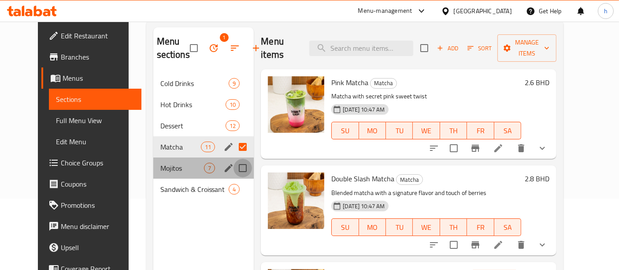  Describe the element at coordinates (95, 120) in the screenshot. I see `a: Full Menu View` at that location.